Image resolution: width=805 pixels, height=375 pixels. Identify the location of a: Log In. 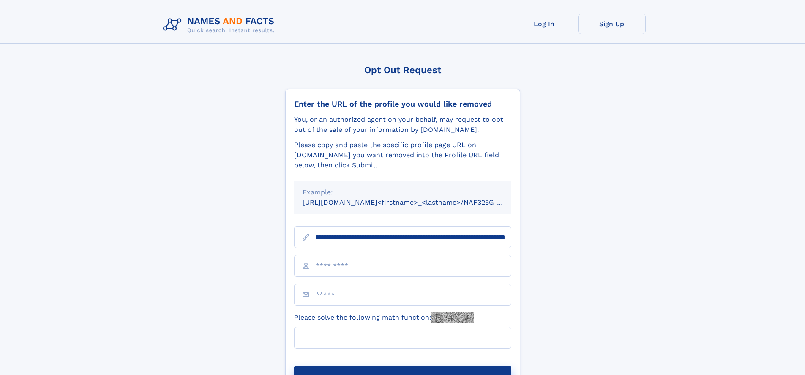
(544, 24).